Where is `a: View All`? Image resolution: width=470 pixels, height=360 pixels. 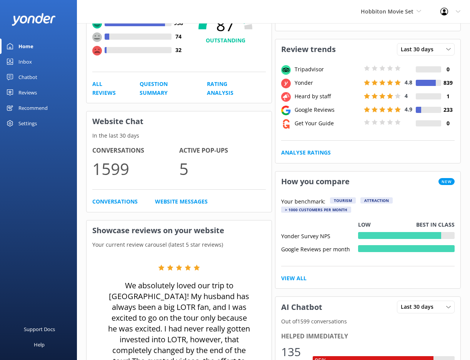
a: View All is located at coordinates (294, 278).